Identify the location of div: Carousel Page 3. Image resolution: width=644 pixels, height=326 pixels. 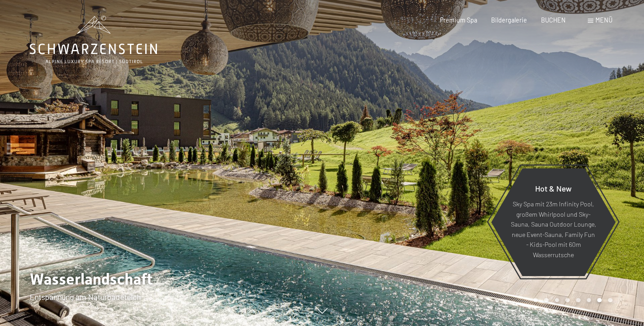
(557, 301).